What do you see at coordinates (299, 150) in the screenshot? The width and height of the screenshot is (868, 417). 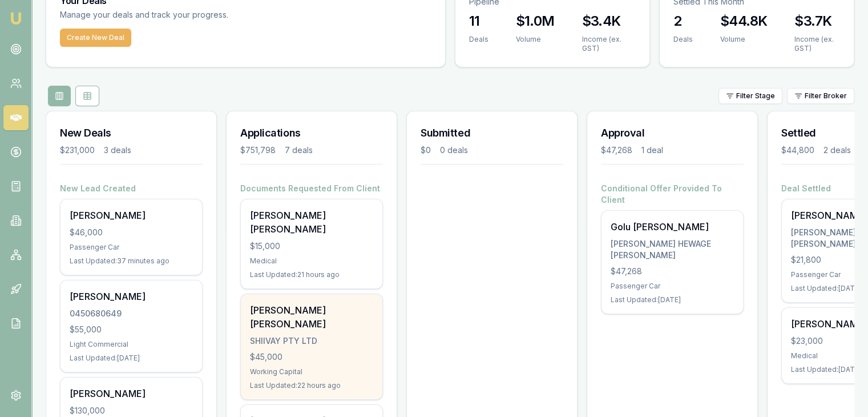 I see `div: 7 deals` at bounding box center [299, 150].